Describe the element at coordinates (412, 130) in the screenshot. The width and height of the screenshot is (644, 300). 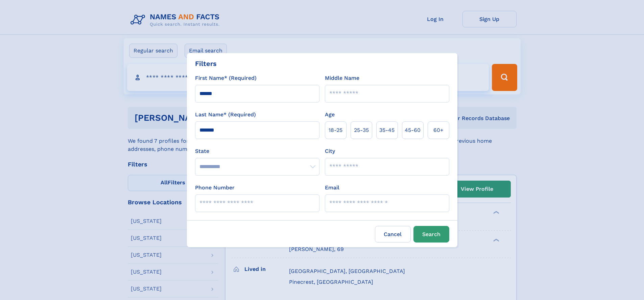
I see `span: 45‑60` at that location.